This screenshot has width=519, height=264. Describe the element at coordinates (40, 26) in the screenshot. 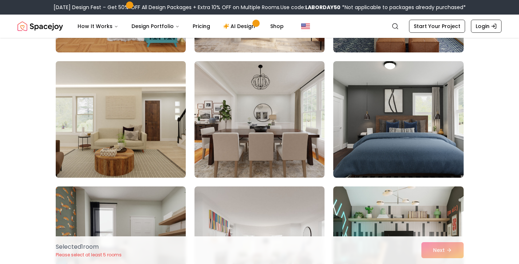

I see `img: Spacejoy Logo` at that location.